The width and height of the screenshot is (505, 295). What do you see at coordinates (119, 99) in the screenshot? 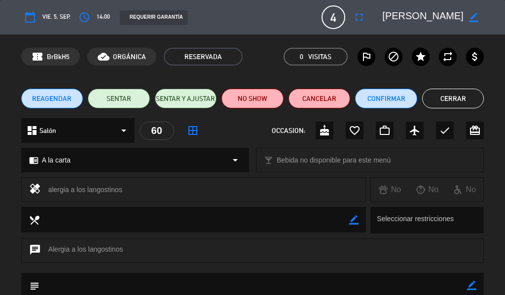
I see `button: SENTAR` at bounding box center [119, 99].